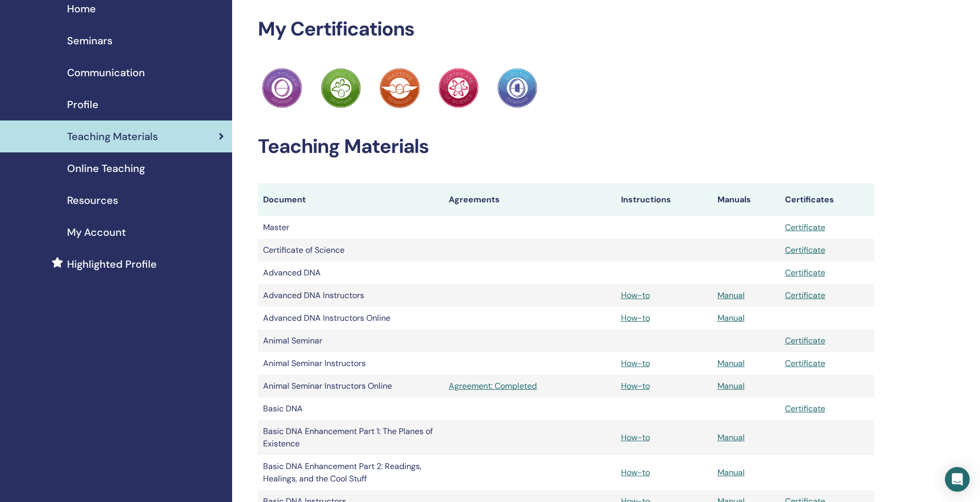 Image resolution: width=980 pixels, height=502 pixels. I want to click on td: Animal Seminar Instructors Online, so click(351, 386).